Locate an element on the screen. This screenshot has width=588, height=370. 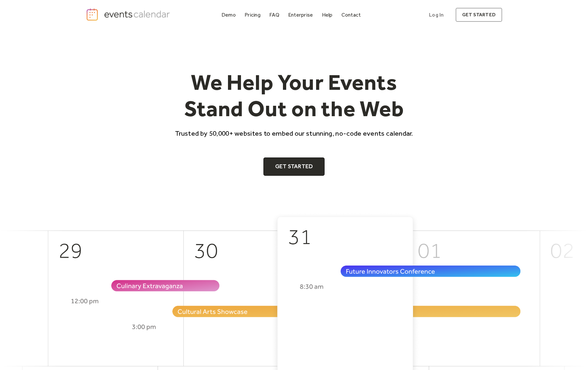
p: Trusted by 50,000+ websites to embed our stunning, no-code events calendar. is located at coordinates (294, 133).